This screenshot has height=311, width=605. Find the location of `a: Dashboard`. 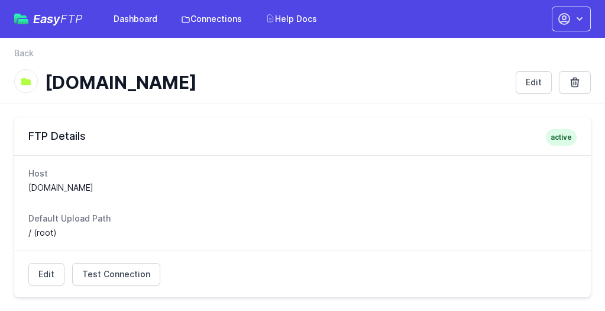

a: Dashboard is located at coordinates (136, 19).